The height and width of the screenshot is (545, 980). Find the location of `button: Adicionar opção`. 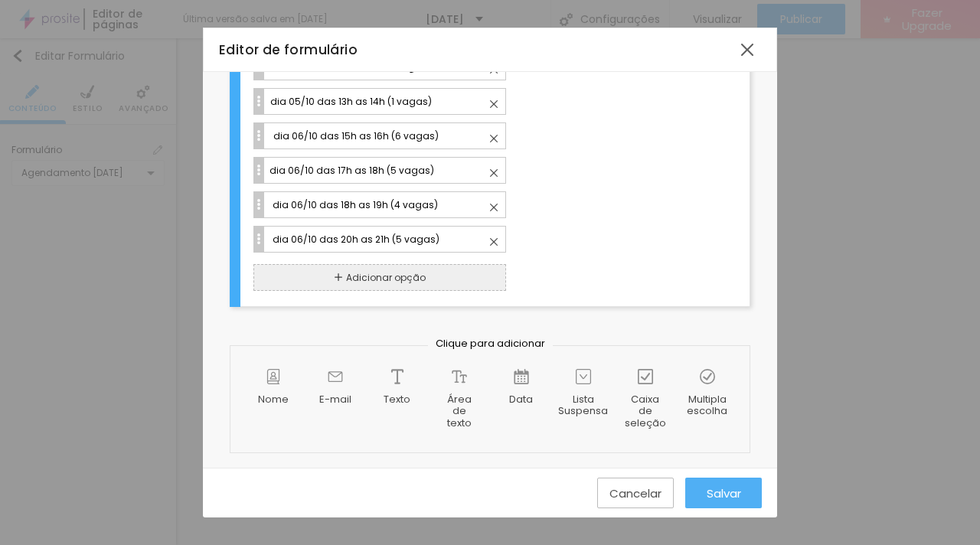

button: Adicionar opção is located at coordinates (380, 278).